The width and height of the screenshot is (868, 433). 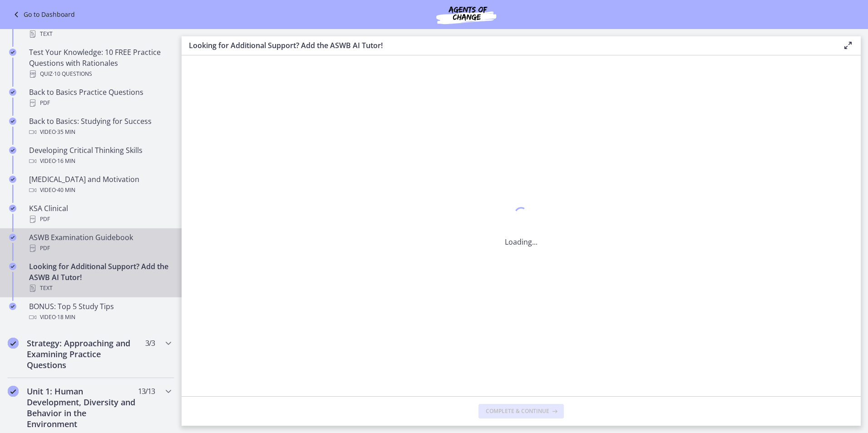 I want to click on button: Complete & continue, so click(x=522, y=411).